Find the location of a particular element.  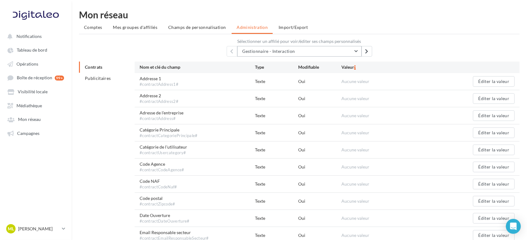

span: Adresse de l'entreprise is located at coordinates (161, 116).